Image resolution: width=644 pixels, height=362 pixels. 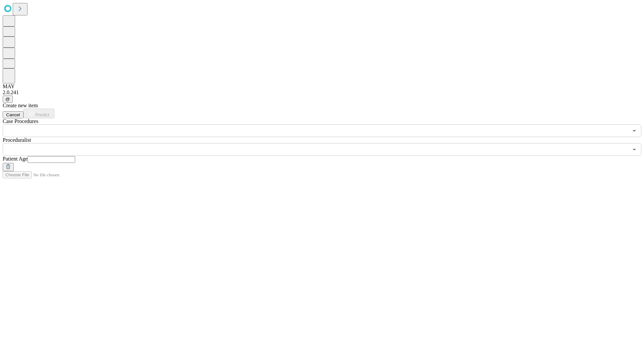 I want to click on span: Patient Age, so click(x=15, y=159).